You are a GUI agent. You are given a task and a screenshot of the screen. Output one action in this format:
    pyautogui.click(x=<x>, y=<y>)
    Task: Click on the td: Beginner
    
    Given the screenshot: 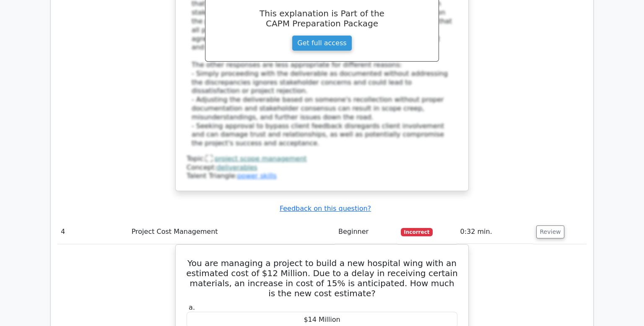 What is the action you would take?
    pyautogui.click(x=366, y=232)
    